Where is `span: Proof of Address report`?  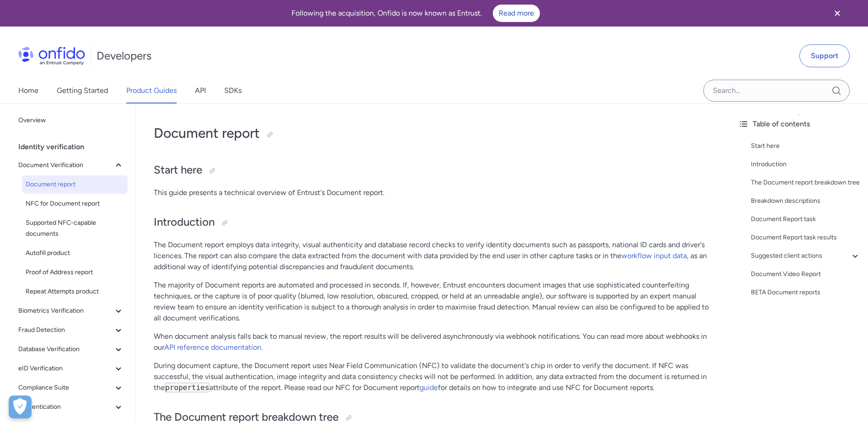
span: Proof of Address report is located at coordinates (74, 272).